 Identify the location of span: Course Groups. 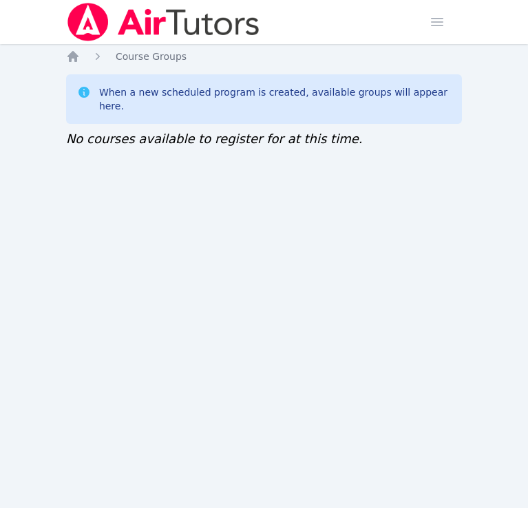
(151, 56).